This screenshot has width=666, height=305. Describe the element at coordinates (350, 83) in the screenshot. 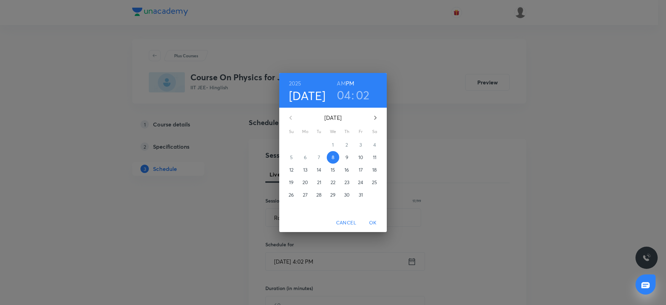

I see `button: PM` at that location.